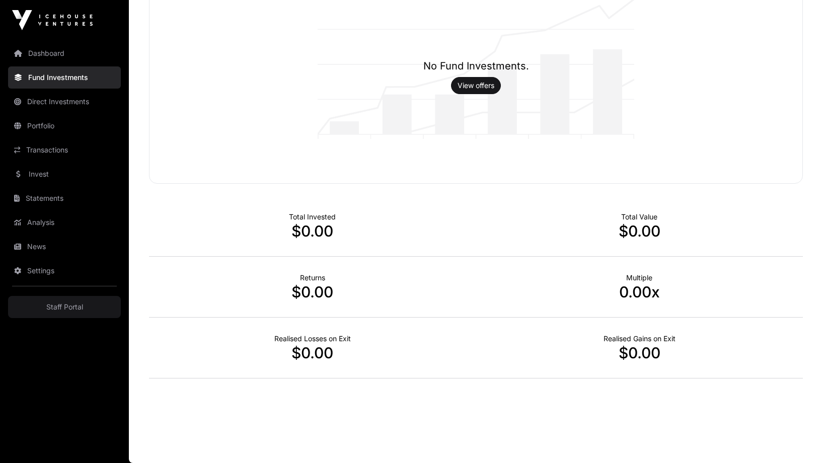 Image resolution: width=823 pixels, height=463 pixels. What do you see at coordinates (312, 217) in the screenshot?
I see `p: Total Invested` at bounding box center [312, 217].